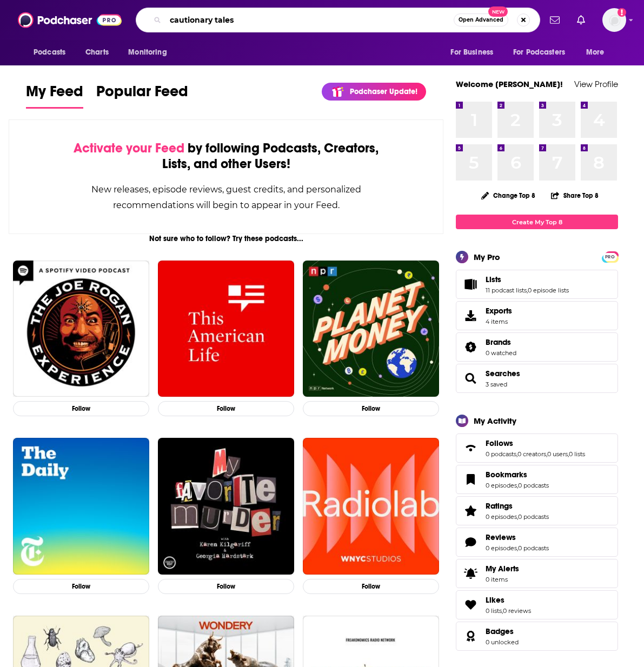 The width and height of the screenshot is (644, 667). I want to click on span: Lists, so click(493, 279).